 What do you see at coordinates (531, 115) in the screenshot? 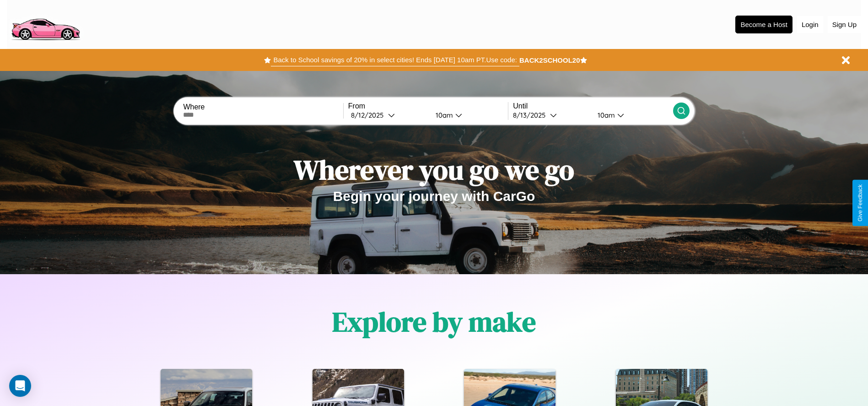
I see `div: 8 / 13 / 2025` at bounding box center [531, 115].